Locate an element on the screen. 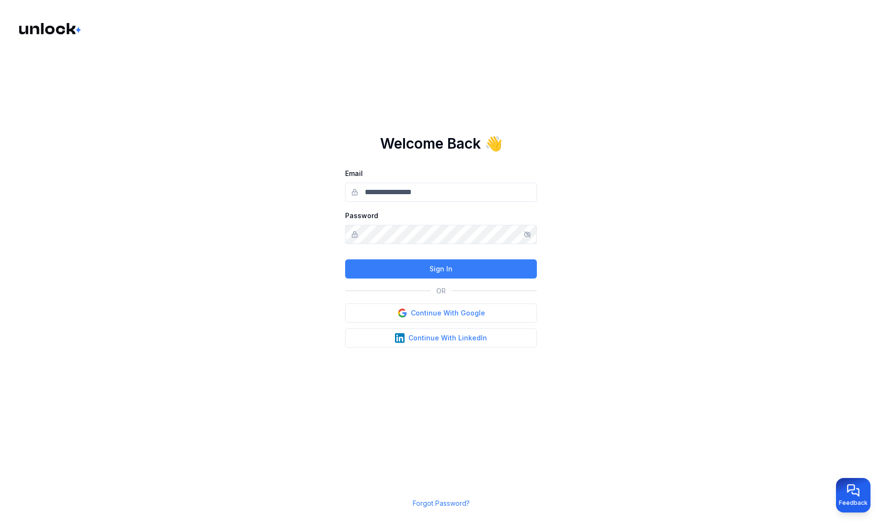  button: Provide feedback is located at coordinates (853, 495).